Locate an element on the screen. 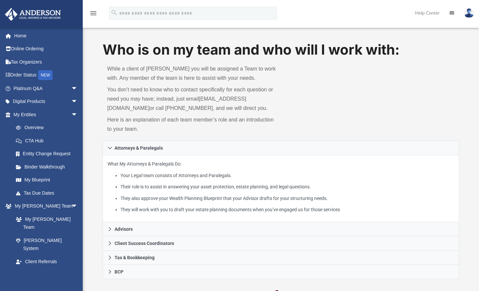 The height and width of the screenshot is (291, 479). span: Client Success Coordinators is located at coordinates (144, 243).